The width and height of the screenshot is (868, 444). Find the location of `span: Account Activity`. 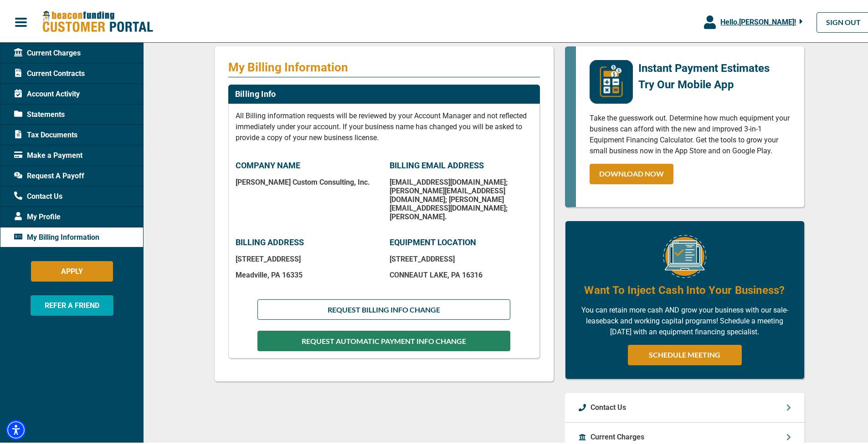

span: Account Activity is located at coordinates (47, 93).